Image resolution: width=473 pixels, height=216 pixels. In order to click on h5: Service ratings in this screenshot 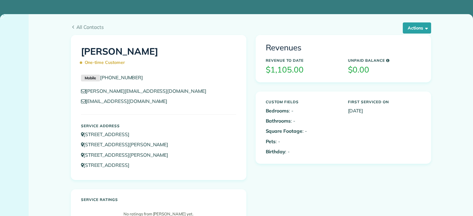, I will do `click(159, 200)`.